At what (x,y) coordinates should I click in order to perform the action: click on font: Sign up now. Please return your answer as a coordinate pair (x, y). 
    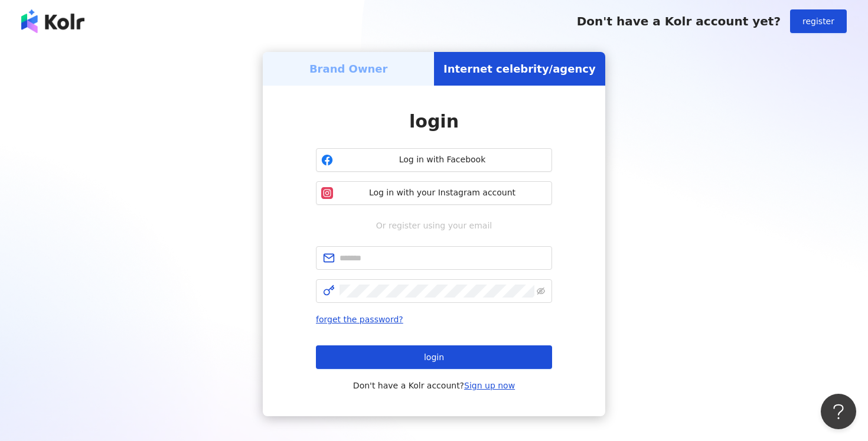
    Looking at the image, I should click on (489, 385).